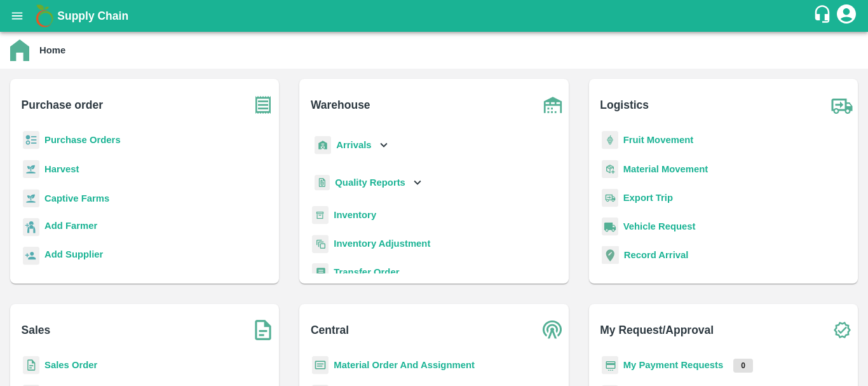  I want to click on div: account of current user, so click(847, 16).